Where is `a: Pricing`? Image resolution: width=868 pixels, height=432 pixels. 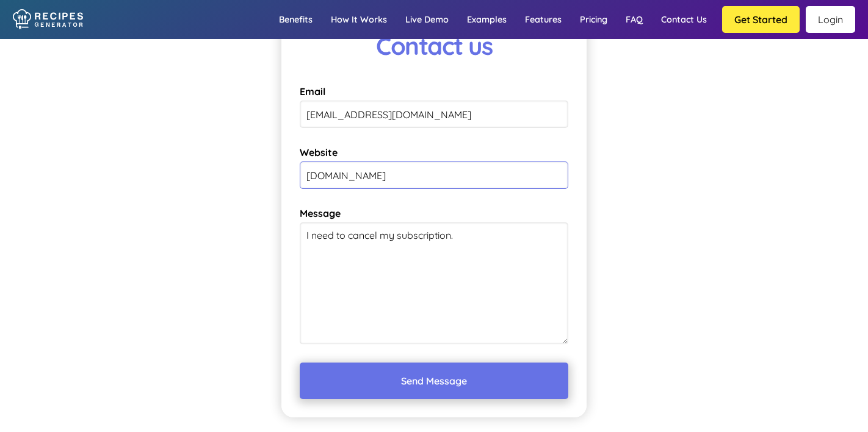
a: Pricing is located at coordinates (593, 19).